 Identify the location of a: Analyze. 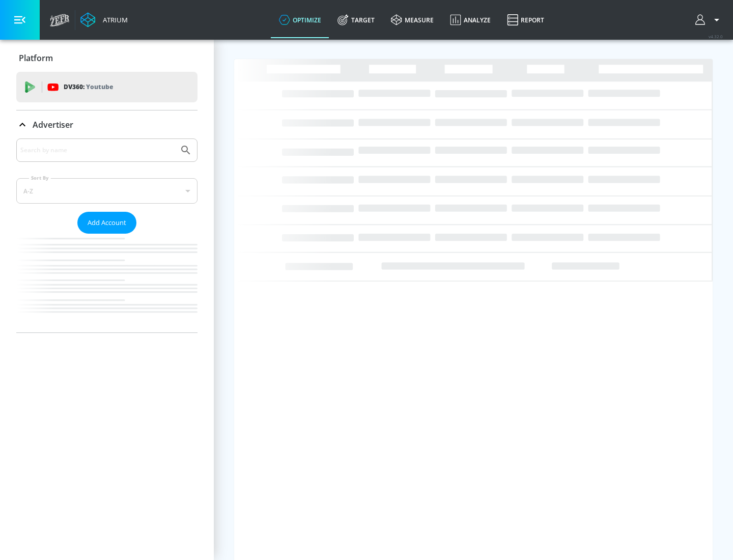
(471, 20).